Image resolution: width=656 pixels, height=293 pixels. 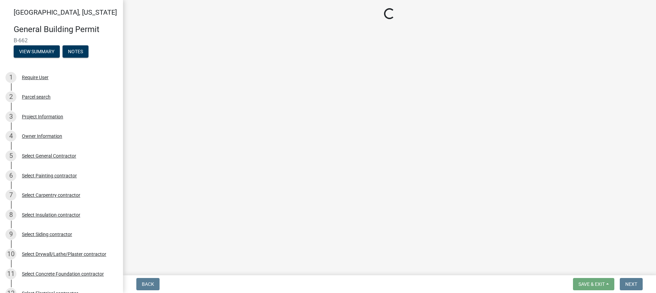 What do you see at coordinates (64, 254) in the screenshot?
I see `div: Select Drywall/Lathe/Plaster contractor` at bounding box center [64, 254].